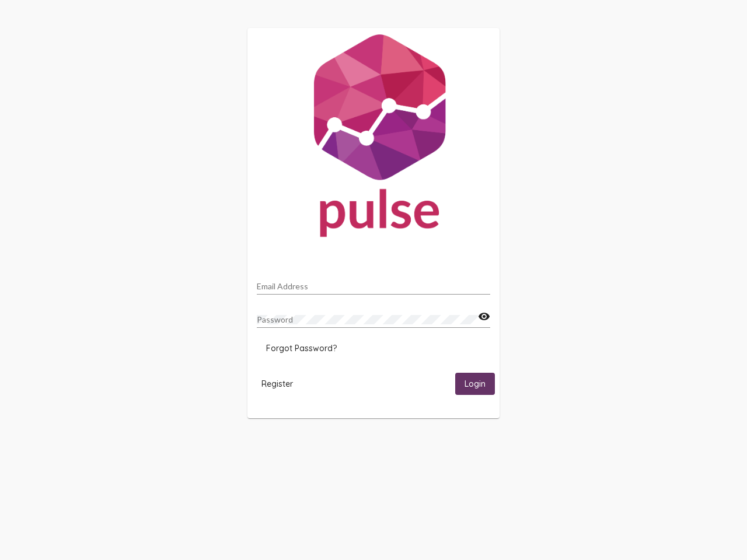 The image size is (747, 560). Describe the element at coordinates (301, 348) in the screenshot. I see `button: Forgot Password?` at that location.